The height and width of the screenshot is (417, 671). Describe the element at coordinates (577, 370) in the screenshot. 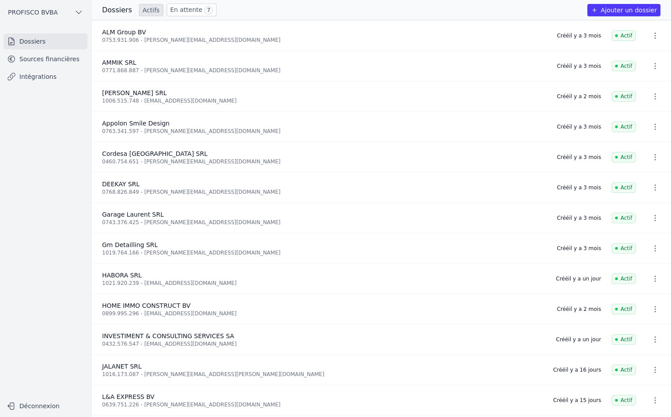

I see `div: Créé il y a 16 jours` at that location.